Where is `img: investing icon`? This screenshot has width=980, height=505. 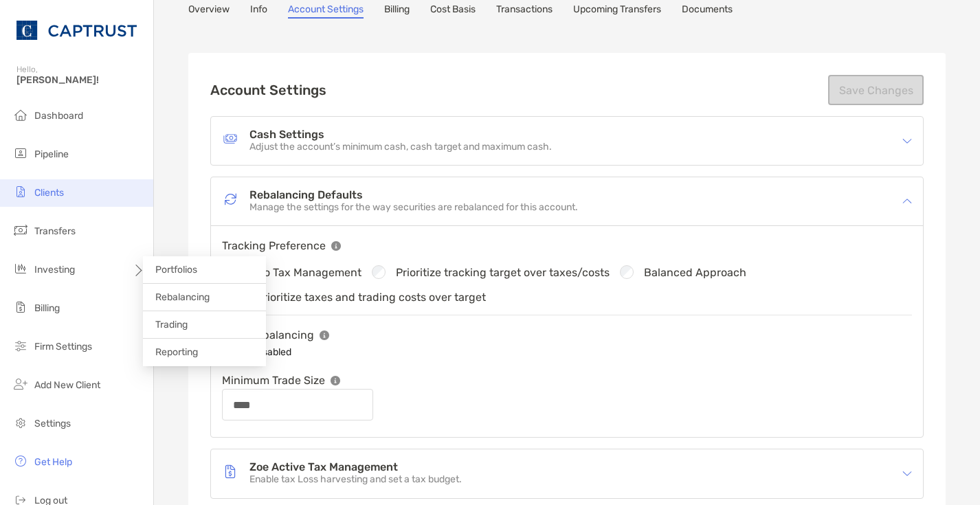
img: investing icon is located at coordinates (20, 269).